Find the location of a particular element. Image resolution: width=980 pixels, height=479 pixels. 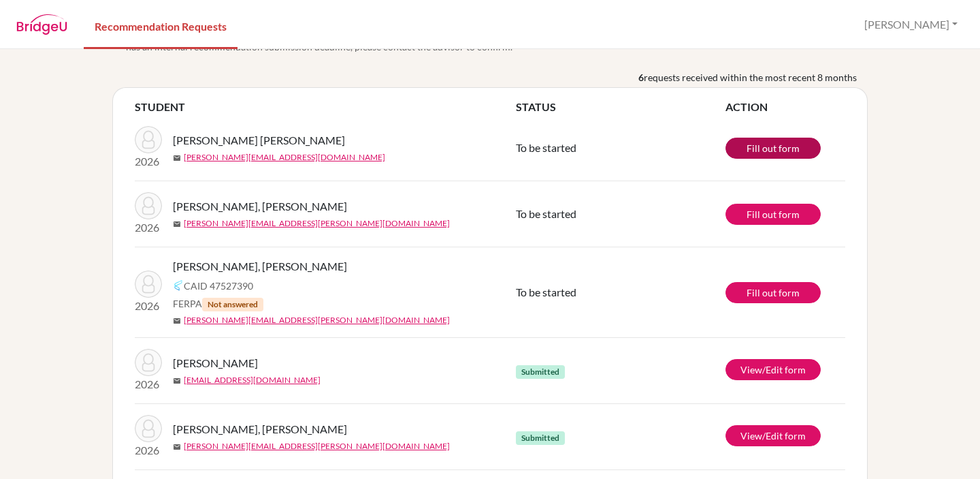

span: FERPA is located at coordinates (218, 304).